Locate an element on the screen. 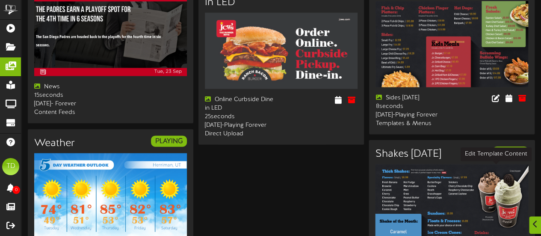  div: Templates & Menus is located at coordinates (410, 124).